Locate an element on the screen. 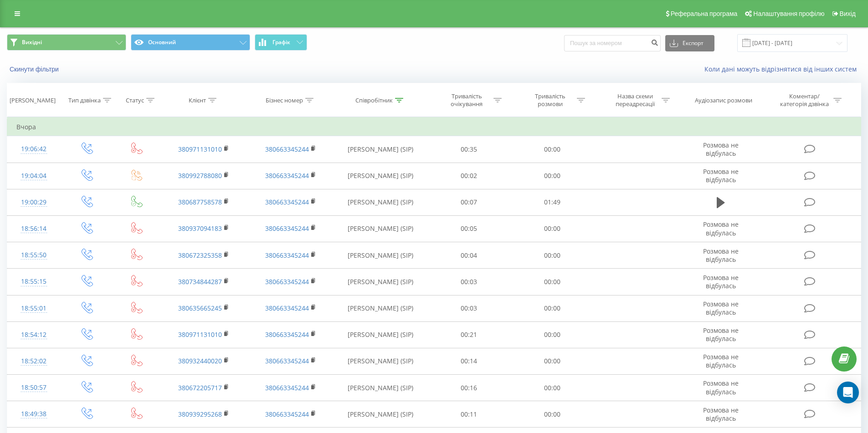 The height and width of the screenshot is (433, 868). a: 380992788080 is located at coordinates (200, 175).